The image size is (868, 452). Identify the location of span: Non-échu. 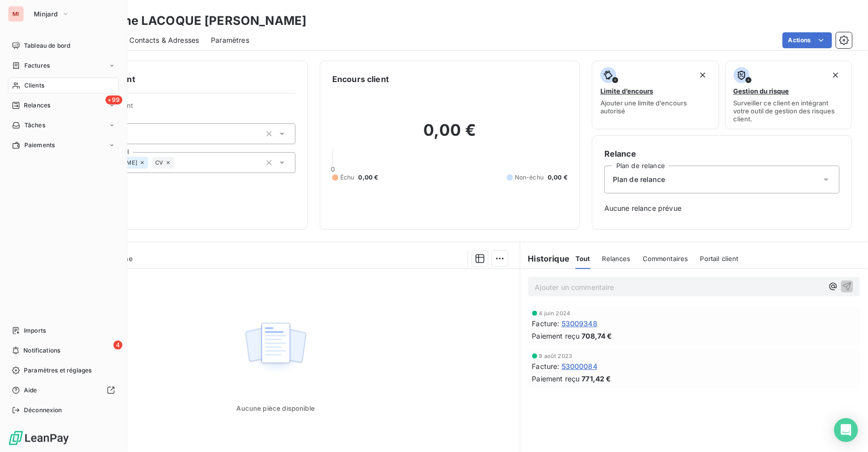
(529, 177).